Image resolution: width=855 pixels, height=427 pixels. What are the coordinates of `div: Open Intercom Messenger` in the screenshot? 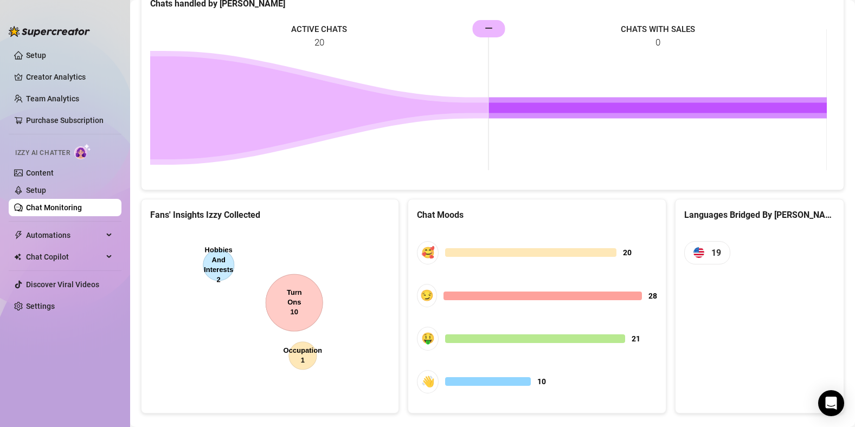 It's located at (831, 403).